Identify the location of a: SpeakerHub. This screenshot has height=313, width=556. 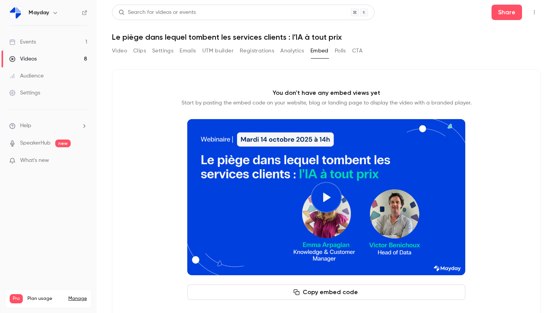
(35, 143).